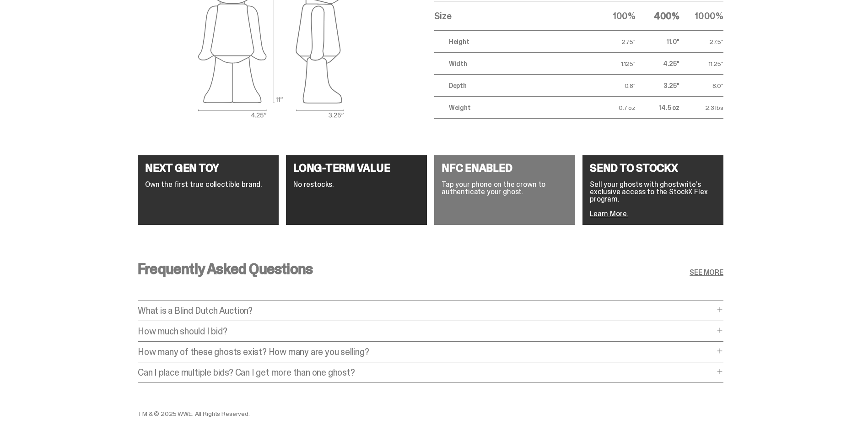 This screenshot has width=868, height=437. Describe the element at coordinates (513, 63) in the screenshot. I see `td: Width` at that location.